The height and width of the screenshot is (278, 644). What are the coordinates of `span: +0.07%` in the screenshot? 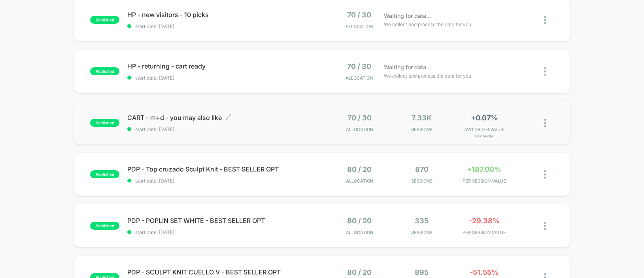 It's located at (484, 118).